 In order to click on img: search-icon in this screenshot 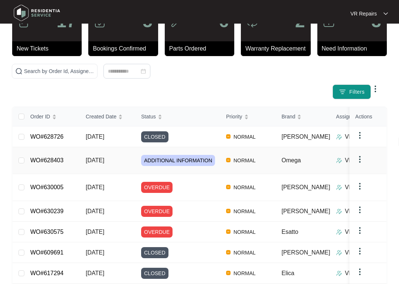, I will do `click(19, 71)`.